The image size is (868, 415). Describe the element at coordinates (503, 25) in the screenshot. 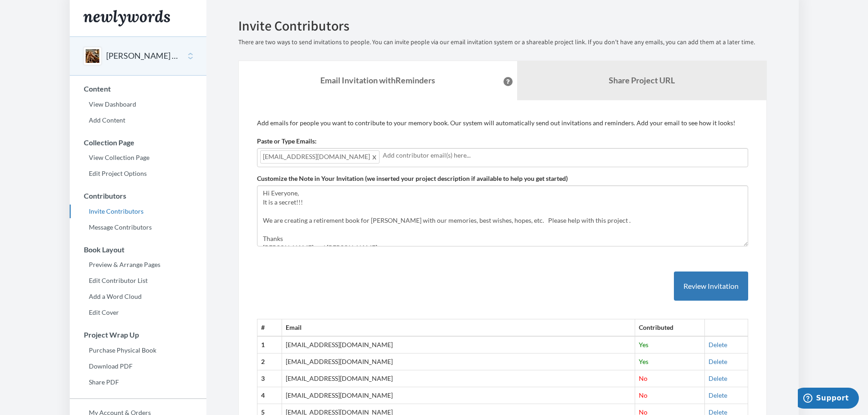

I see `h2: Invite Contributors` at that location.